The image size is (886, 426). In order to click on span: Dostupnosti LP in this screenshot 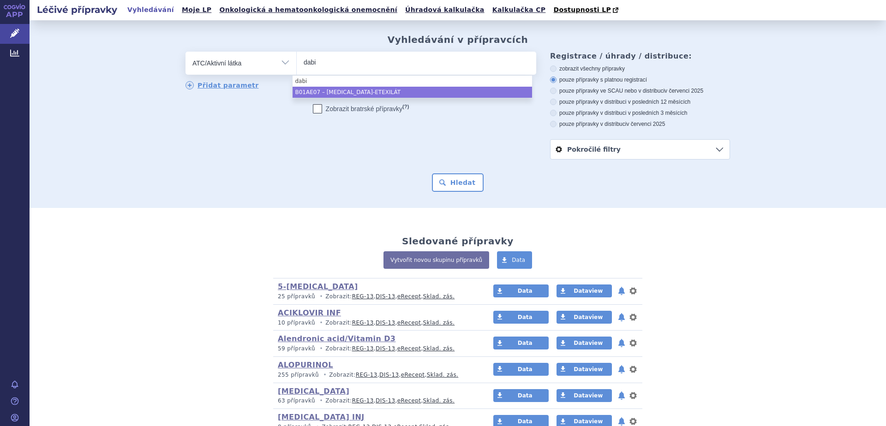, I will do `click(582, 10)`.